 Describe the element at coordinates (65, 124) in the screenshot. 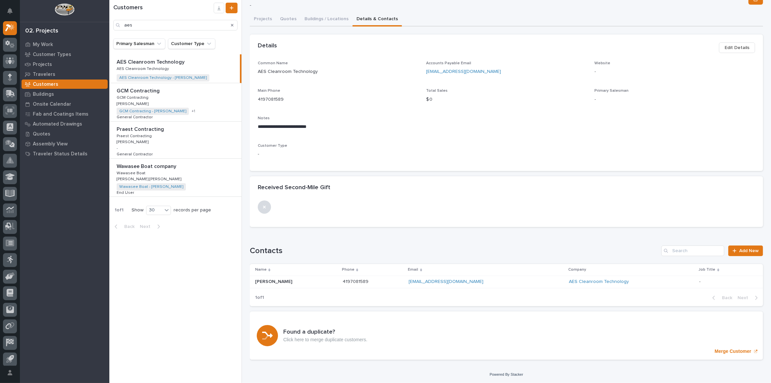

I see `a: Automated Drawings` at that location.